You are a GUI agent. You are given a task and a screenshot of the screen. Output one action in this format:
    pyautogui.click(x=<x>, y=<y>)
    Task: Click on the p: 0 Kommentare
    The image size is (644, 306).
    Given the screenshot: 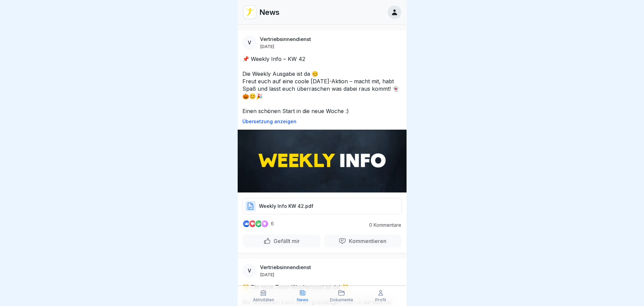 What is the action you would take?
    pyautogui.click(x=383, y=225)
    